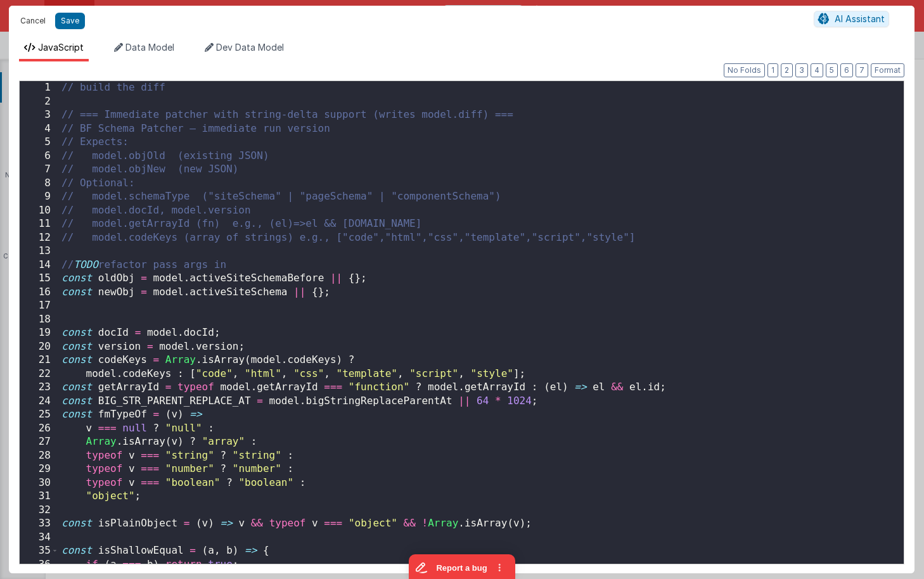 The height and width of the screenshot is (579, 924). What do you see at coordinates (40, 402) in the screenshot?
I see `div: 24` at bounding box center [40, 402].